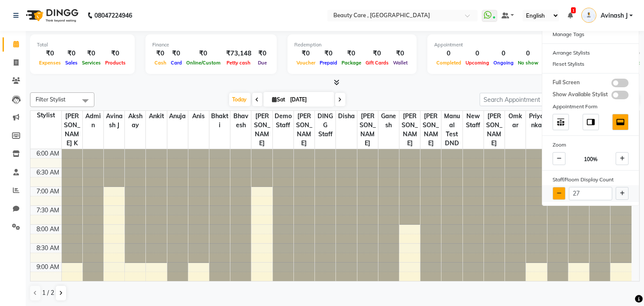  Describe the element at coordinates (352, 45) in the screenshot. I see `div: Redemption` at that location.